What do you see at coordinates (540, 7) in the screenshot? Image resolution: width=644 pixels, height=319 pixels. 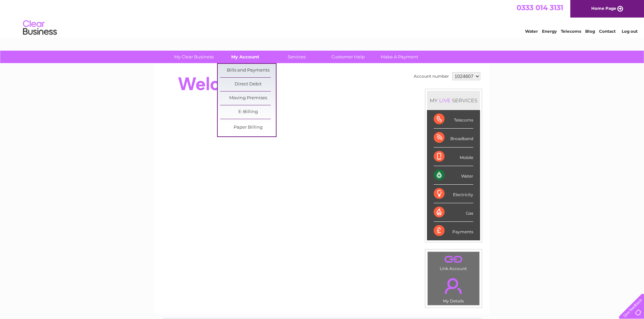 I see `a: 0333 014 3131` at bounding box center [540, 7].